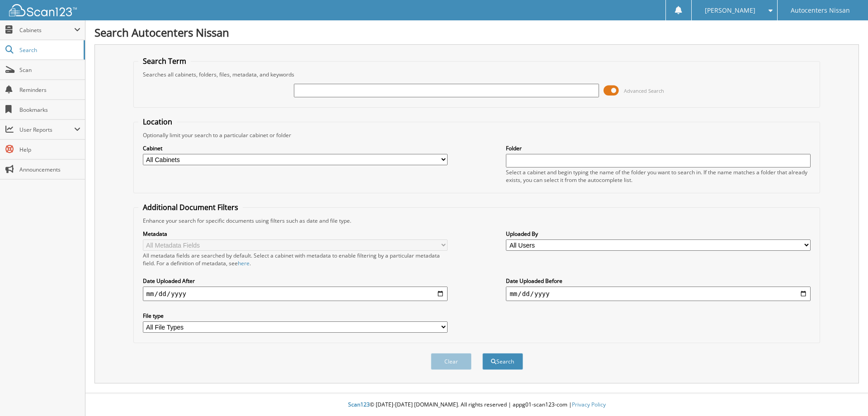 Image resolution: width=868 pixels, height=416 pixels. I want to click on legend: Search Term, so click(165, 61).